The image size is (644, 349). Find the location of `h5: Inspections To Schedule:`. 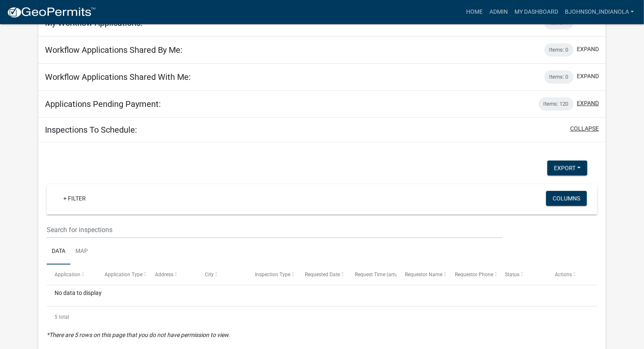

h5: Inspections To Schedule: is located at coordinates (90, 129).